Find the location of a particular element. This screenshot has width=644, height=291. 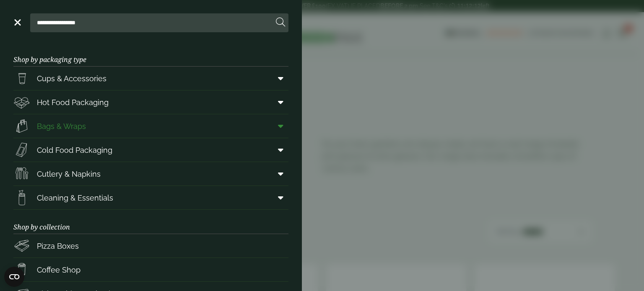

a: Cups & Accessories is located at coordinates (151, 79).